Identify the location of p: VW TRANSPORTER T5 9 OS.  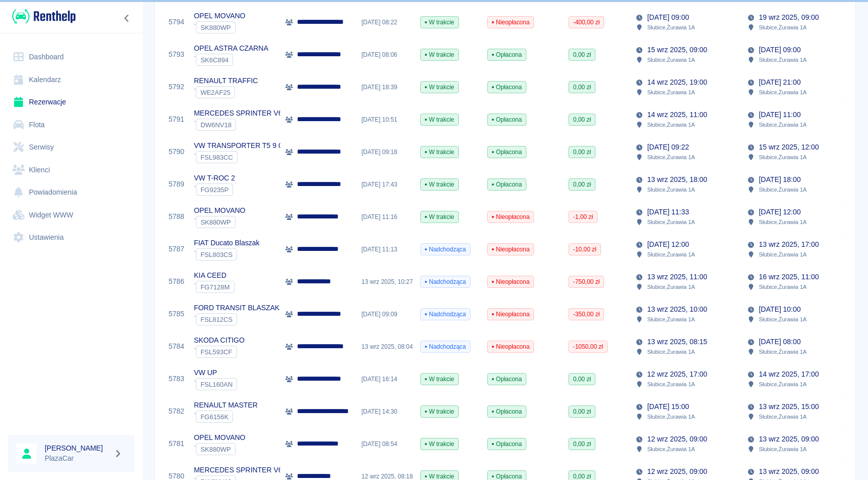
(241, 145).